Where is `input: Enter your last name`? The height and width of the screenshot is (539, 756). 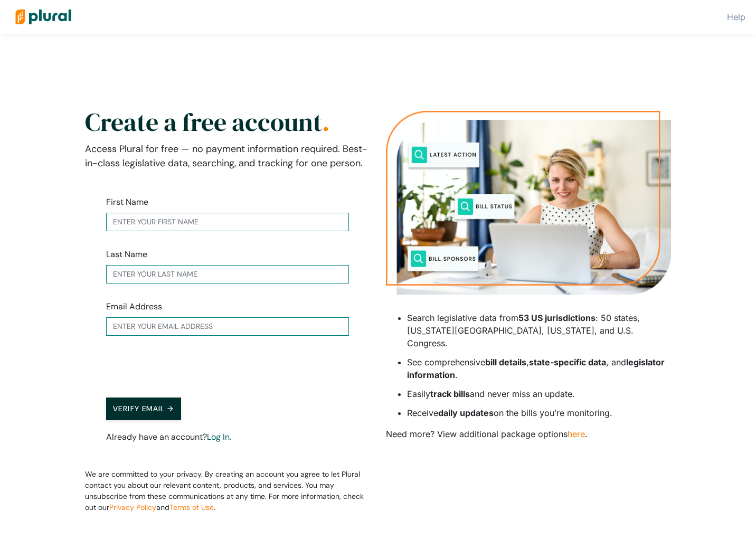
input: Enter your last name is located at coordinates (227, 274).